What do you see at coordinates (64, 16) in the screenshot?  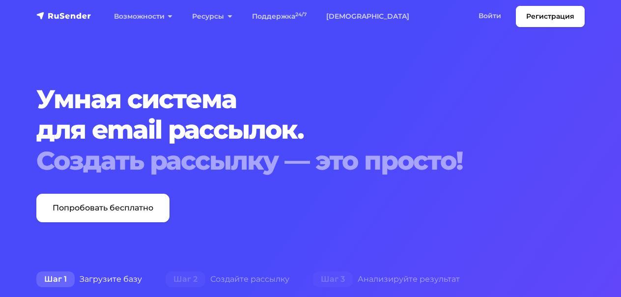 I see `img: RuSender` at bounding box center [64, 16].